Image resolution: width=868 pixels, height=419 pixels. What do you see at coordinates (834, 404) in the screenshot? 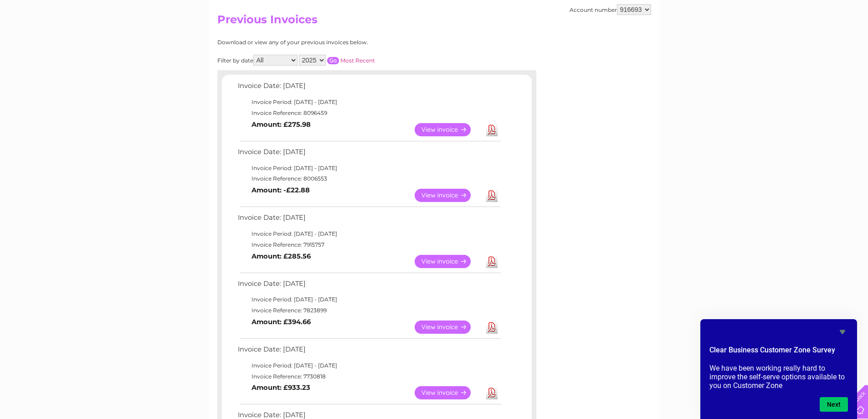
I see `button: Next question` at bounding box center [834, 404].